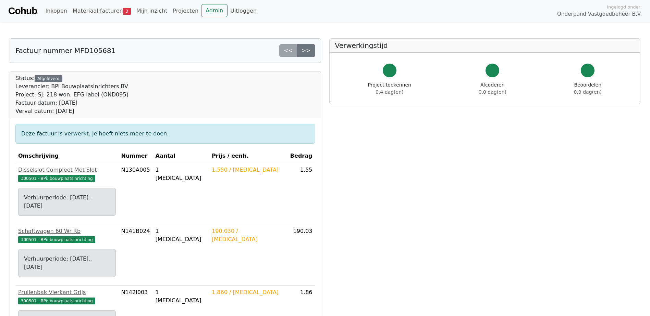  I want to click on div: Schaftwagen 60 Wr Rb, so click(67, 231).